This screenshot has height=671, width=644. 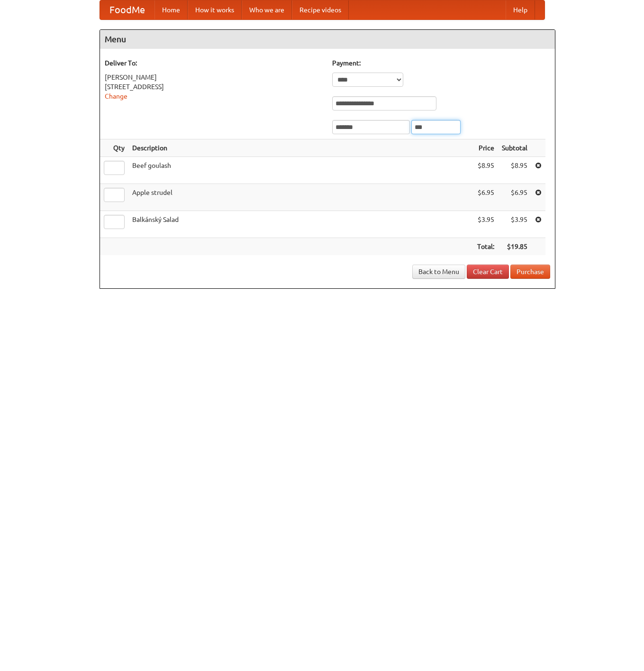 What do you see at coordinates (515, 247) in the screenshot?
I see `th: $19.85` at bounding box center [515, 247].